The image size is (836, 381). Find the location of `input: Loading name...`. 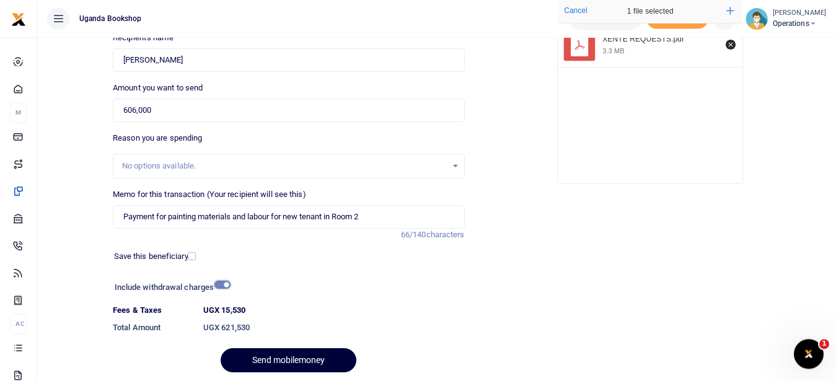

input: Loading name... is located at coordinates (288, 60).